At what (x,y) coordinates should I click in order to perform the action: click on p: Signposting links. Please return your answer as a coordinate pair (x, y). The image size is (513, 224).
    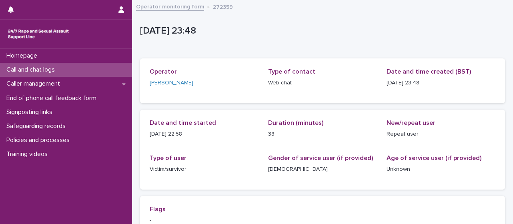
    Looking at the image, I should click on (31, 112).